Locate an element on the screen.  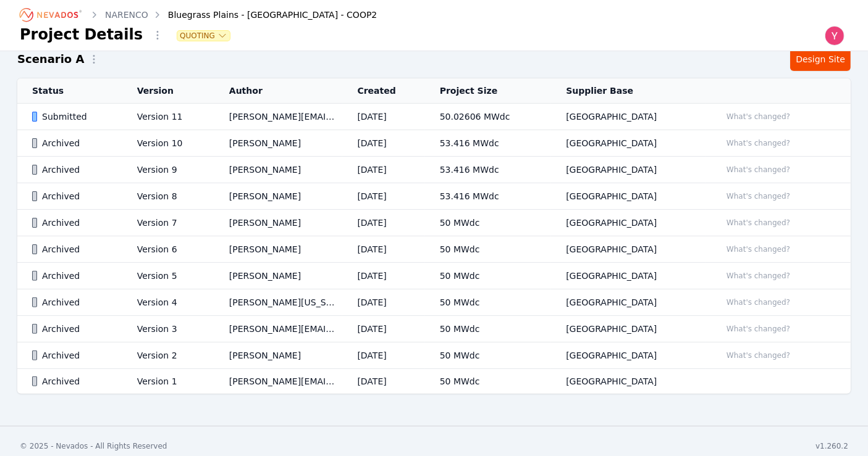
td: Version 3 is located at coordinates (168, 329).